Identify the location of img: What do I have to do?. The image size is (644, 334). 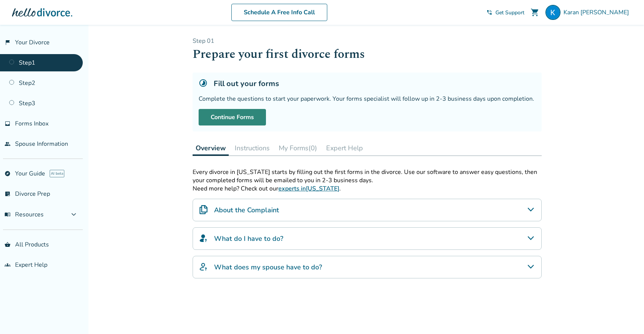
(204, 238).